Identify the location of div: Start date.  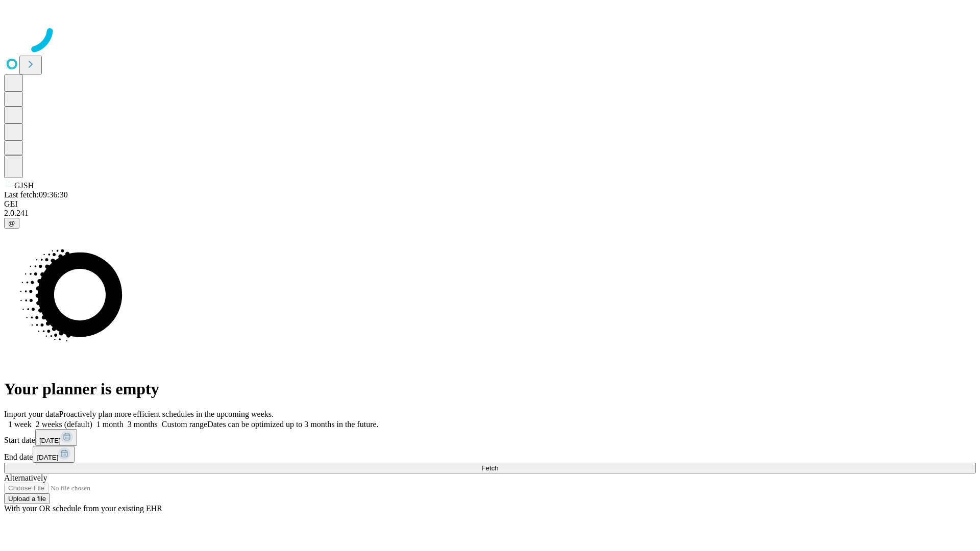
(490, 437).